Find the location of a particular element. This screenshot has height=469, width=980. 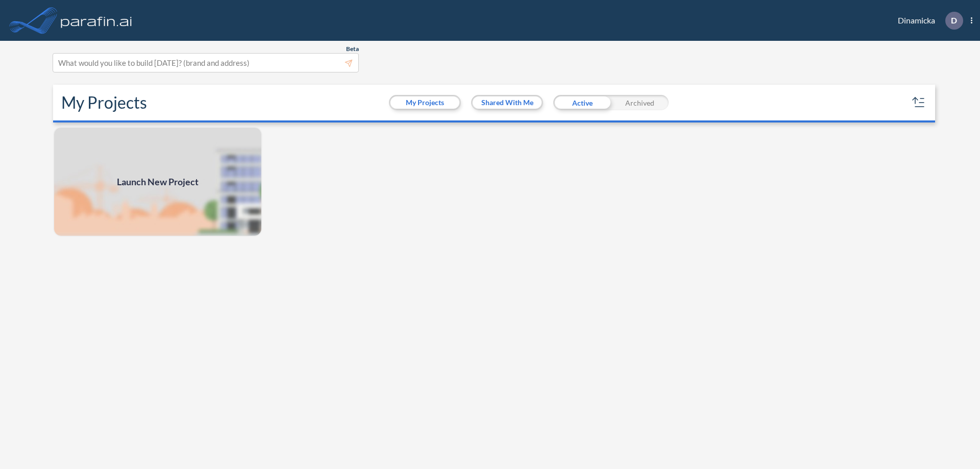

button: My Projects is located at coordinates (425, 103).